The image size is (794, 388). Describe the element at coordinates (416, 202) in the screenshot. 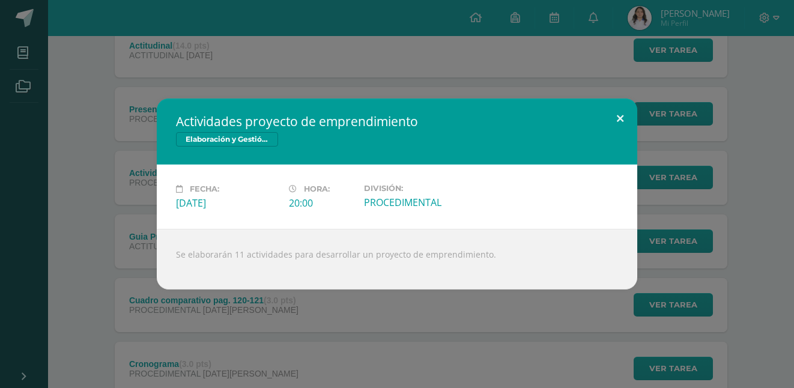

I see `div: PROCEDIMENTAL` at that location.